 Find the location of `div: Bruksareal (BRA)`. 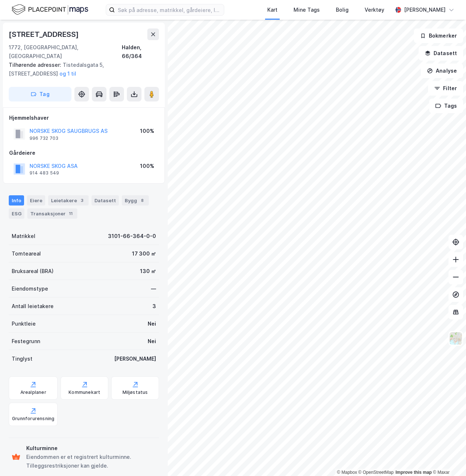

div: Bruksareal (BRA) is located at coordinates (32, 271).